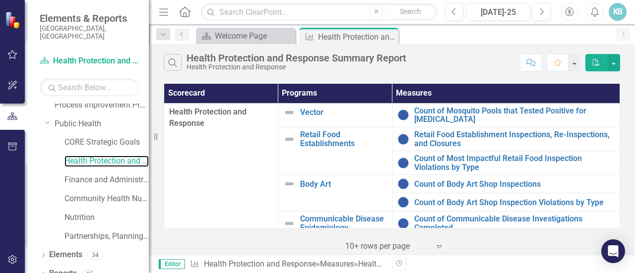 The width and height of the screenshot is (635, 273). What do you see at coordinates (343, 139) in the screenshot?
I see `a: Retail Food Establishments` at bounding box center [343, 139].